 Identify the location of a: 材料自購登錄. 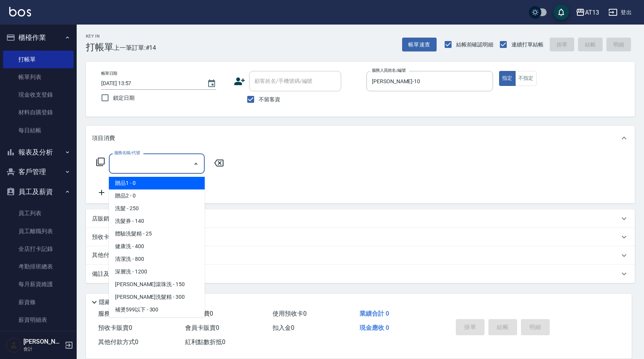
(38, 113).